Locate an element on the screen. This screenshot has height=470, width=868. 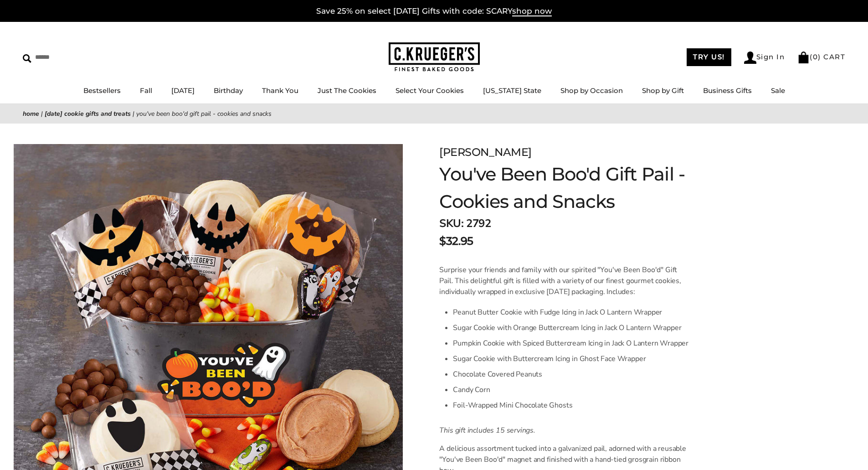
a: Sign In is located at coordinates (765, 57).